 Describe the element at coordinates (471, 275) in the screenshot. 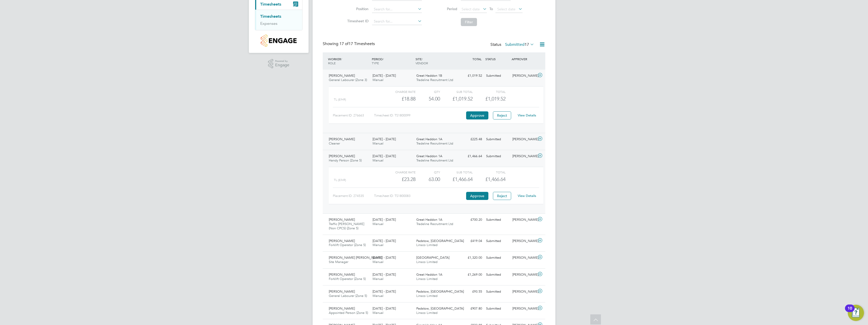

I see `div: £1,269.00` at that location.